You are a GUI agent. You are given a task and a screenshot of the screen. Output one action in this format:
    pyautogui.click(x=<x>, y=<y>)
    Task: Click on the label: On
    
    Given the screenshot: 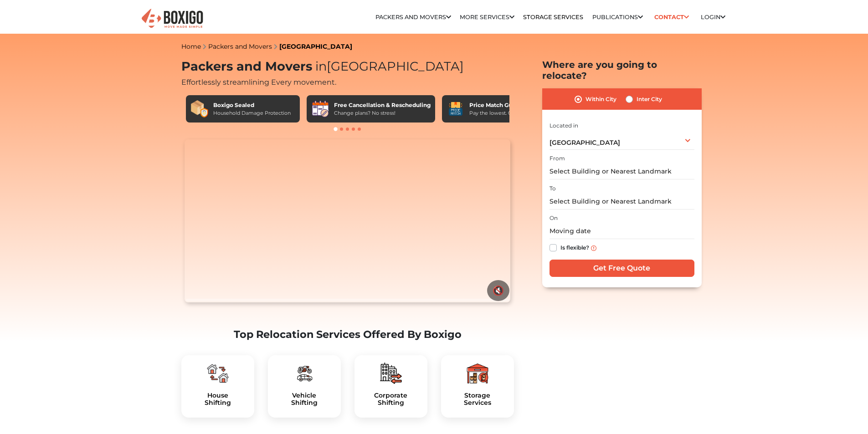 What is the action you would take?
    pyautogui.click(x=553, y=218)
    